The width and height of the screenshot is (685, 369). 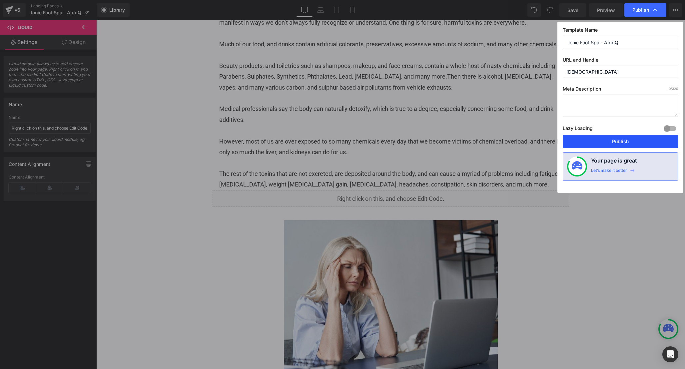 I want to click on label: Lazy Loading, so click(x=578, y=129).